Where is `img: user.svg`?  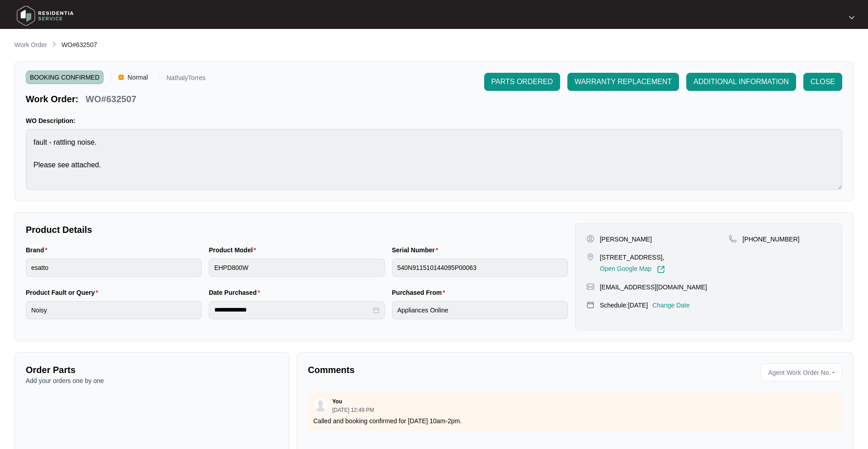 img: user.svg is located at coordinates (320, 405).